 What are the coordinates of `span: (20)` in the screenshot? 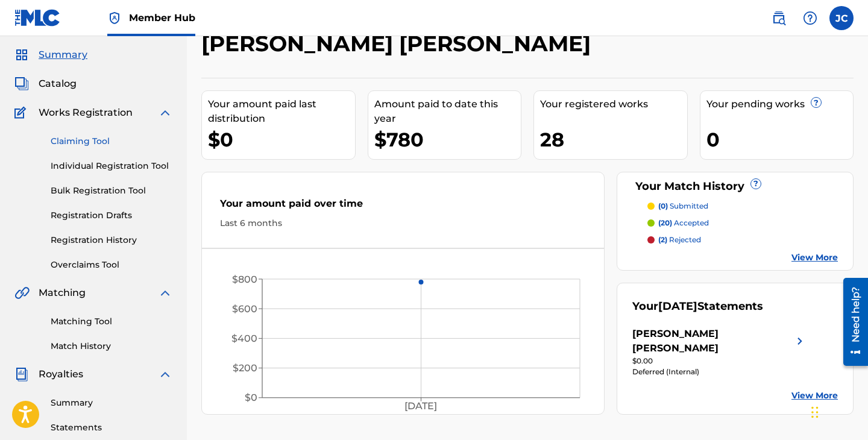 It's located at (665, 223).